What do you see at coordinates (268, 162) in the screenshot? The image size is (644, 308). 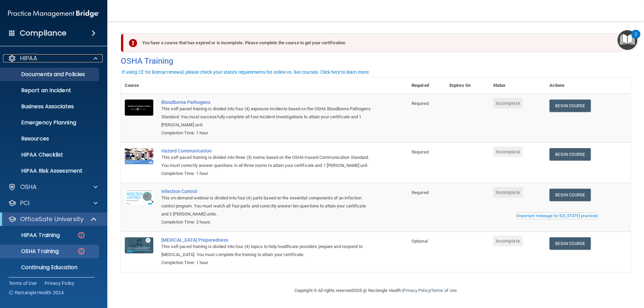 I see `div: This self-paced training is divided into three (3) rooms based on the OSHA Hazard Communication S...` at bounding box center [268, 162].